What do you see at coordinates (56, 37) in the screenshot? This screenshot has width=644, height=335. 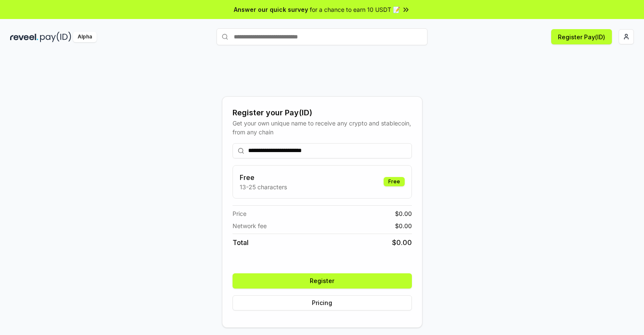 I see `img: pay_id` at bounding box center [56, 37].